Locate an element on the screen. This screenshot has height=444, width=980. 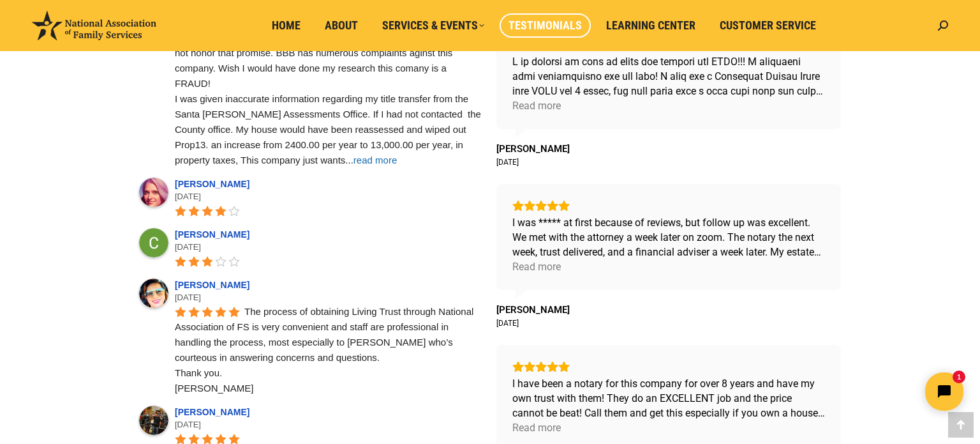
span: Learning Center is located at coordinates (651, 26).